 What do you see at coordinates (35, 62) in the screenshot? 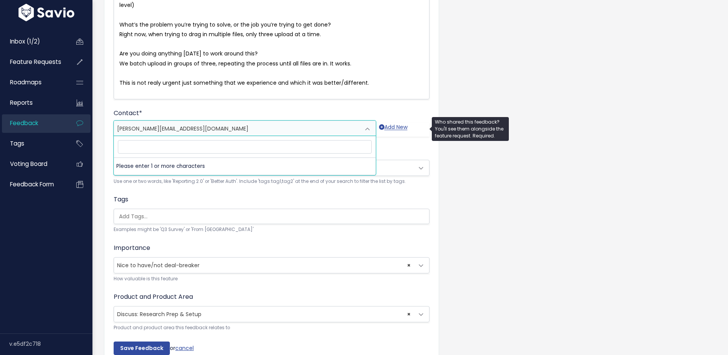
I see `span: Feature Requests` at bounding box center [35, 62].